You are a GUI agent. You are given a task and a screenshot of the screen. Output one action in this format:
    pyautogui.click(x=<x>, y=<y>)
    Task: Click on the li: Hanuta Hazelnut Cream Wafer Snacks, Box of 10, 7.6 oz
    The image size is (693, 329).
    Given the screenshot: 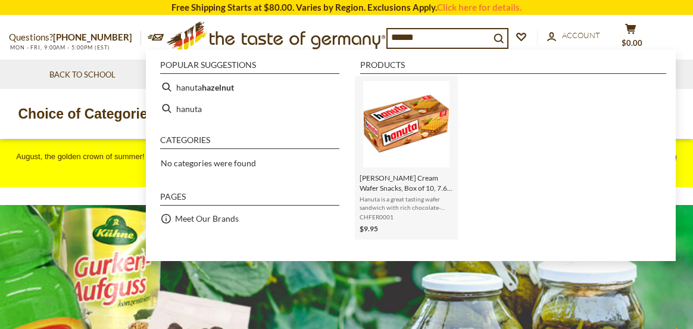 What is the action you would take?
    pyautogui.click(x=406, y=158)
    